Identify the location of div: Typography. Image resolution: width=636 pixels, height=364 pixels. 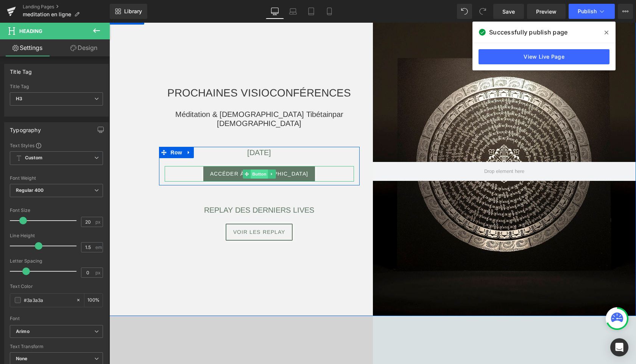
(25, 128).